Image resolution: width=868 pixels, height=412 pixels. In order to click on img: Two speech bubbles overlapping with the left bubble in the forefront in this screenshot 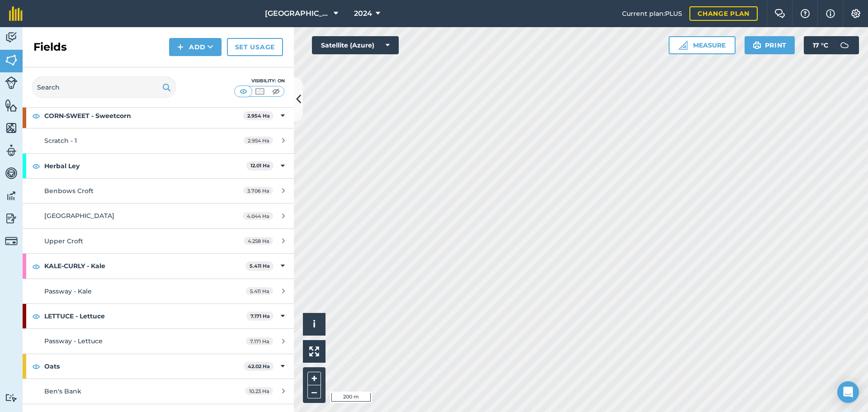, I will do `click(780, 14)`.